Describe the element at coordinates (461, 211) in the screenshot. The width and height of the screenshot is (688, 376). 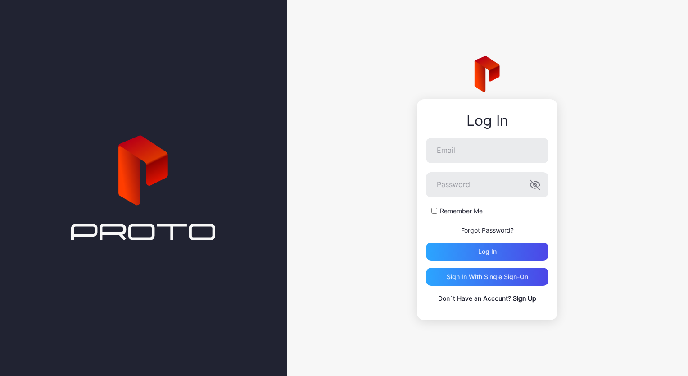
I see `label: Remember Me` at that location.